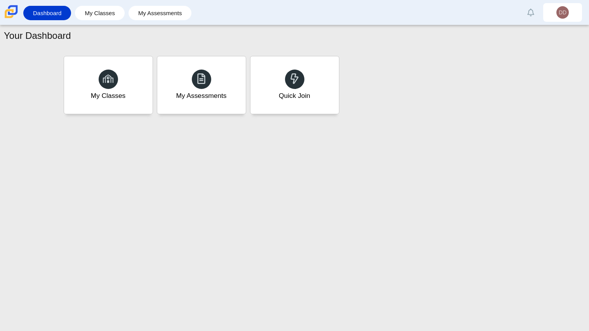 The height and width of the screenshot is (331, 589). I want to click on img: Carmen School of Science & Technology, so click(11, 12).